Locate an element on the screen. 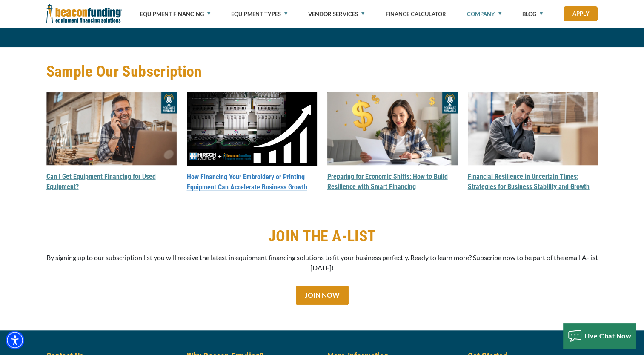 This screenshot has width=644, height=355. img: Can I Get Equipment Financing for Used Equipment? is located at coordinates (111, 128).